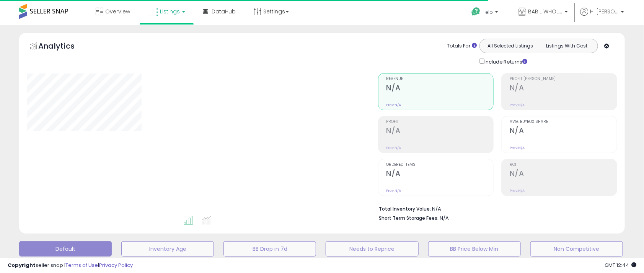  Describe the element at coordinates (224, 11) in the screenshot. I see `span: DataHub` at that location.